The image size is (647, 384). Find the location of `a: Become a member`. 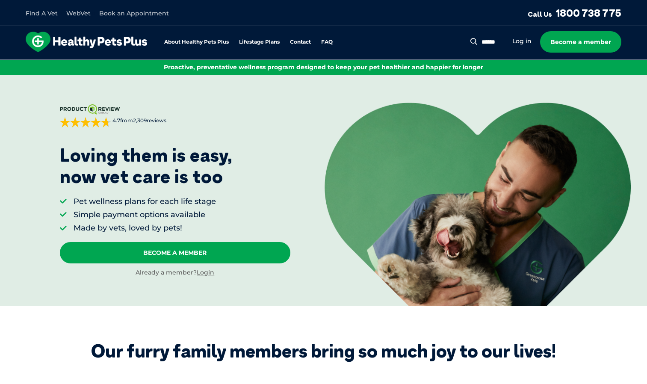

a: Become a member is located at coordinates (580, 42).